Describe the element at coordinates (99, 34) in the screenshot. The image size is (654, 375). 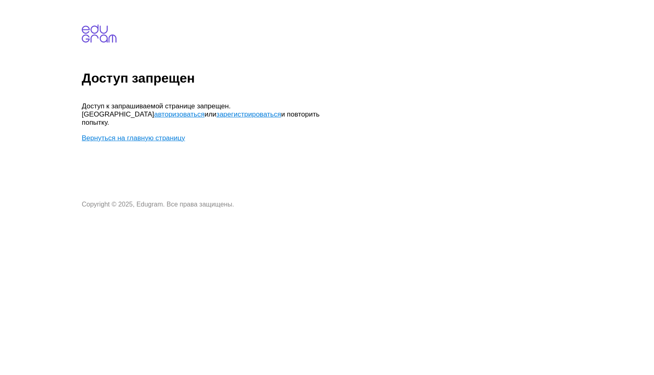
I see `img: edugram.com` at that location.